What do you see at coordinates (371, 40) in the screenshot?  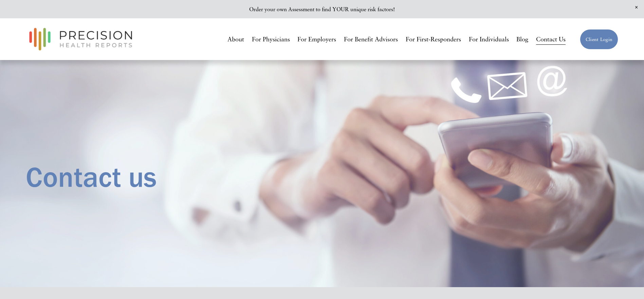 I see `a: For Benefit Advisors` at bounding box center [371, 40].